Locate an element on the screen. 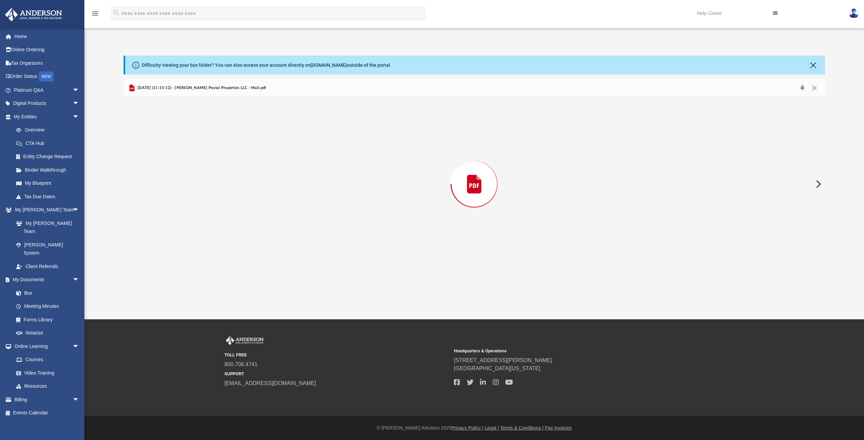  img: User Pic is located at coordinates (854, 13).